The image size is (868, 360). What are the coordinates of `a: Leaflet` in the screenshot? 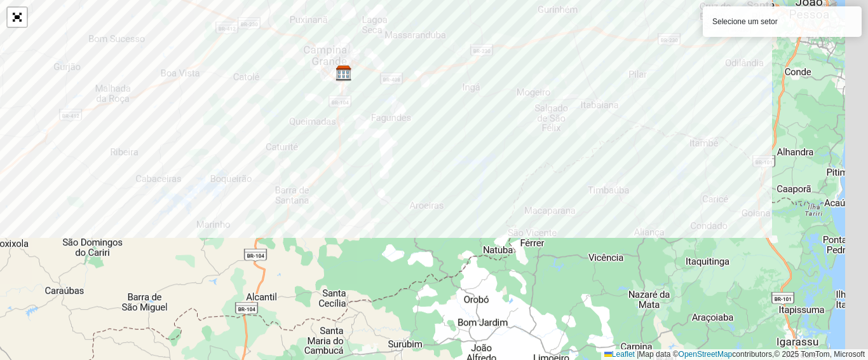 It's located at (620, 354).